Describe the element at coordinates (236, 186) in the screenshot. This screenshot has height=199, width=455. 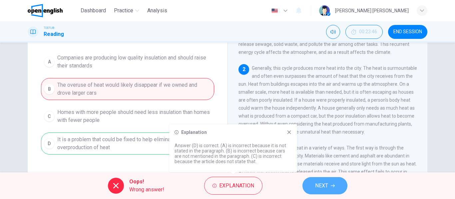
I see `span: Explanation` at that location.